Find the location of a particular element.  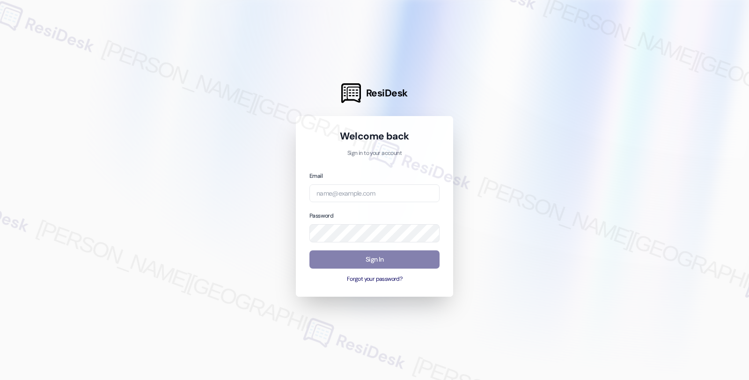

button: Sign In is located at coordinates (374, 259).